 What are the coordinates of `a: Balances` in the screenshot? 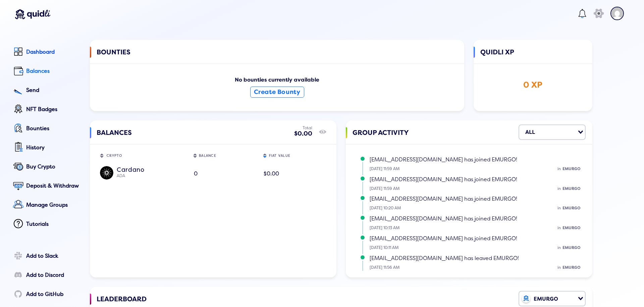 It's located at (46, 72).